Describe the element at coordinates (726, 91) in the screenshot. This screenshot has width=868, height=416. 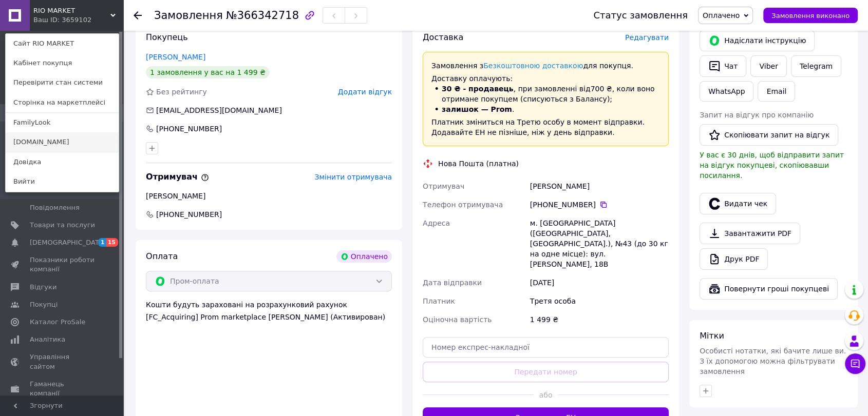
I see `a: WhatsApp` at that location.